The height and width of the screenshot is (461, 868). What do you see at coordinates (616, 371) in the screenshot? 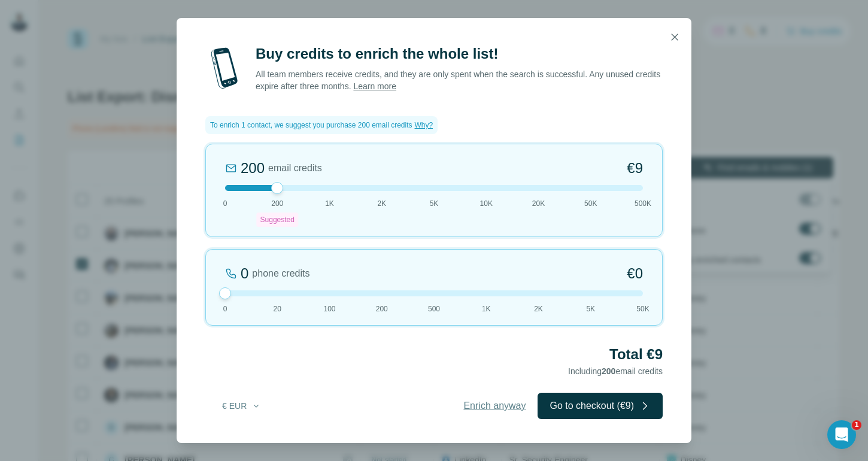
I see `span: Including email credits` at bounding box center [616, 371].